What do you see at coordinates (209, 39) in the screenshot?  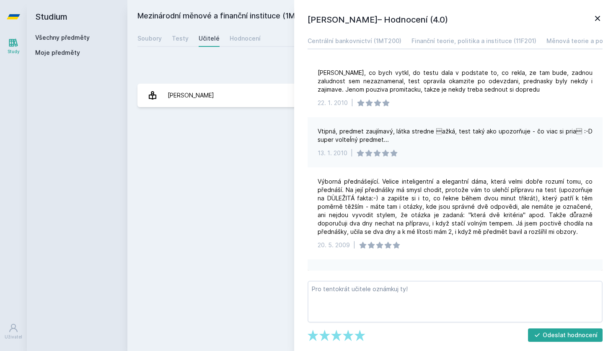 I see `a: Učitelé` at bounding box center [209, 39].